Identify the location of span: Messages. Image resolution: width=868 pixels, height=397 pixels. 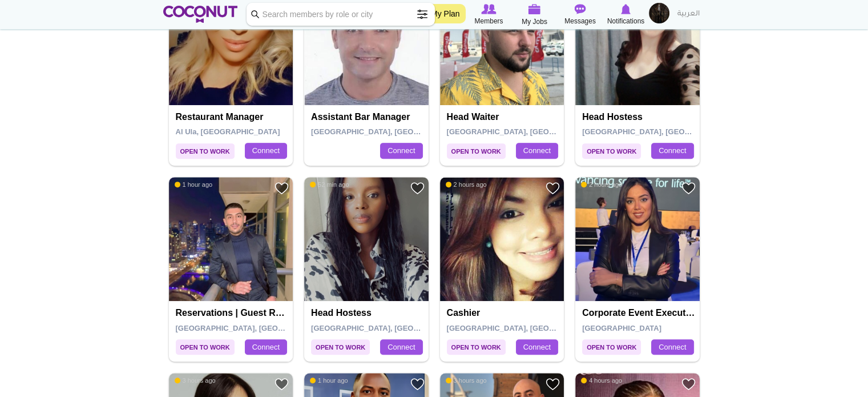
(580, 21).